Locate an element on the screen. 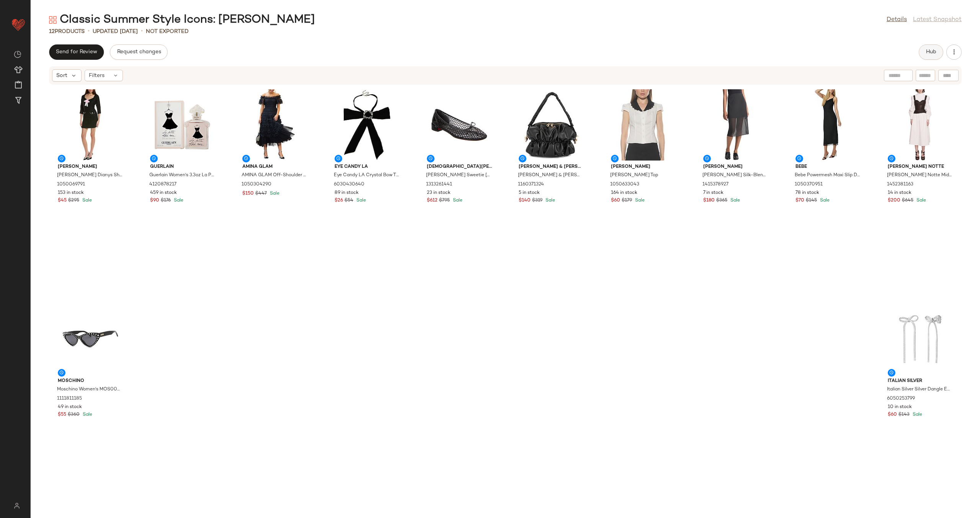  span: $179 is located at coordinates (627, 201).